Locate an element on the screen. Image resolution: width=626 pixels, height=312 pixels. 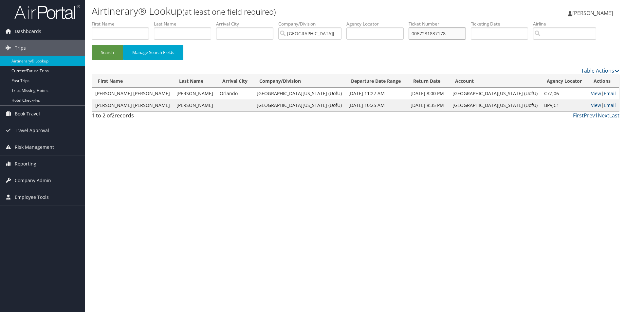
a: 1 is located at coordinates (596, 116).